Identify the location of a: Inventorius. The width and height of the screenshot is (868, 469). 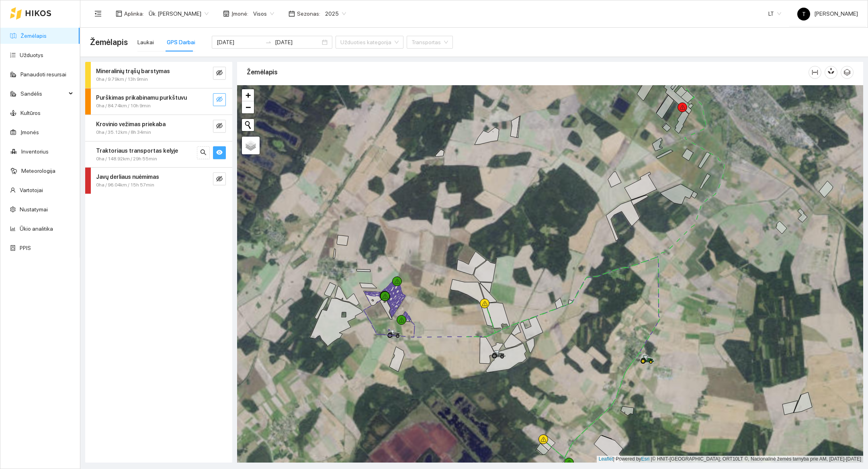
(35, 151).